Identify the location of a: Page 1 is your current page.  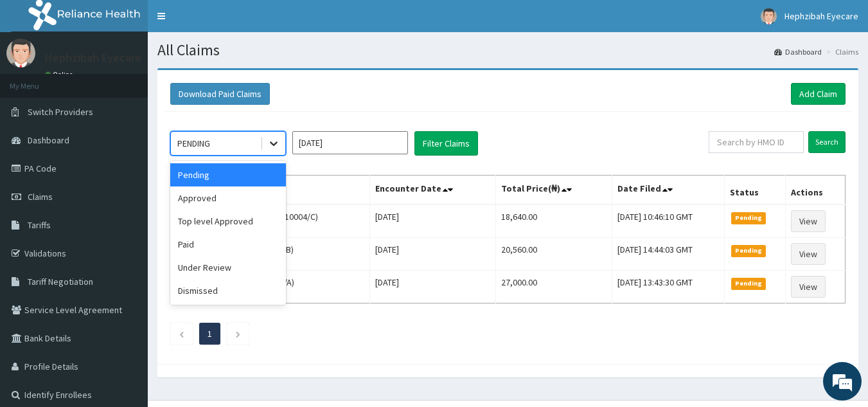
(209, 334).